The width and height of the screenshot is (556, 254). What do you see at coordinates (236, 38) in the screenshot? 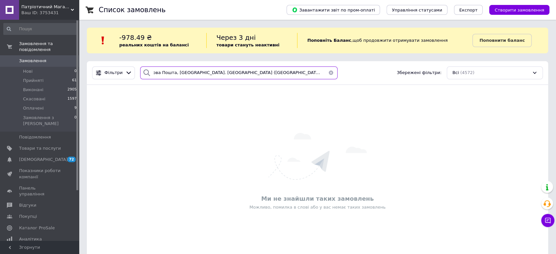
I see `span: Через 3 дні` at bounding box center [236, 38].